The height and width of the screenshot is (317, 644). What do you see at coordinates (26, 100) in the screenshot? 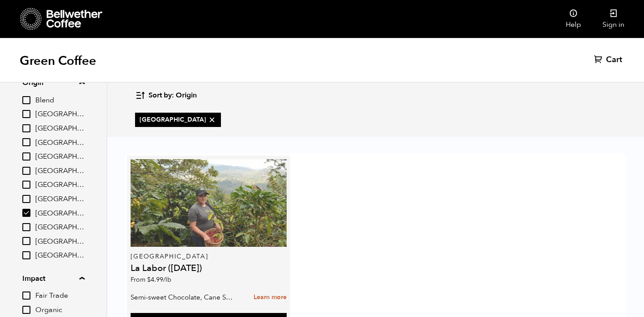
I see `input: Blend` at bounding box center [26, 100].